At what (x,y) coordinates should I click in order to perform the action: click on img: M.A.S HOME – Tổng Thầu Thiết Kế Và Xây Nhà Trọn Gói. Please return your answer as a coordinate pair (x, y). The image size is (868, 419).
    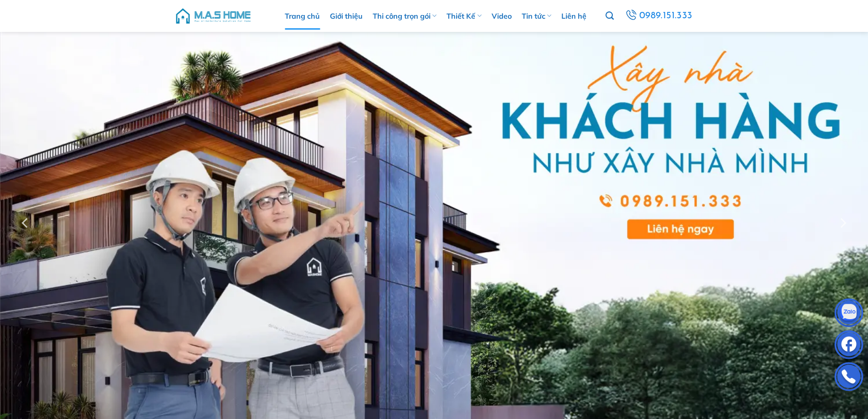
    Looking at the image, I should click on (213, 16).